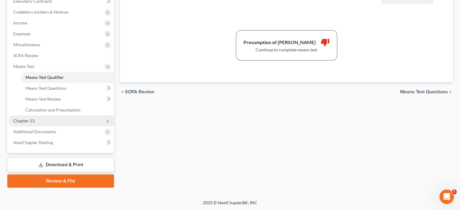 The height and width of the screenshot is (210, 460). What do you see at coordinates (41, 12) in the screenshot?
I see `span: Codebtors Insiders & Notices` at bounding box center [41, 12].